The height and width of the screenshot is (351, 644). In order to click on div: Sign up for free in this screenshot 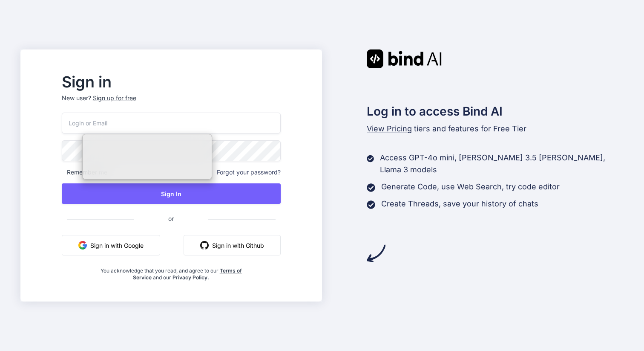, I will do `click(114, 98)`.